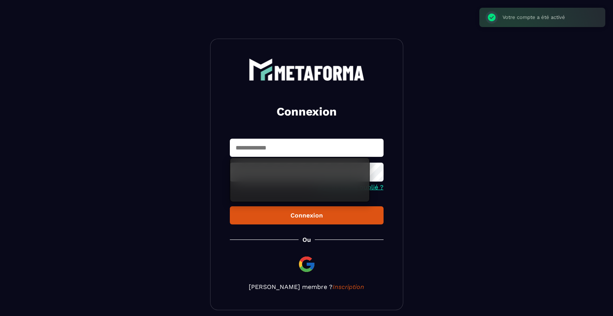 The height and width of the screenshot is (316, 613). I want to click on div: Connexion, so click(307, 215).